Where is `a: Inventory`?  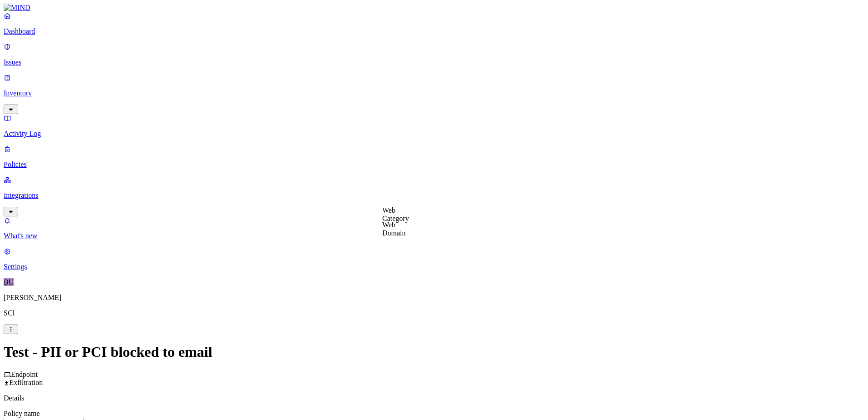 a: Inventory is located at coordinates (434, 93).